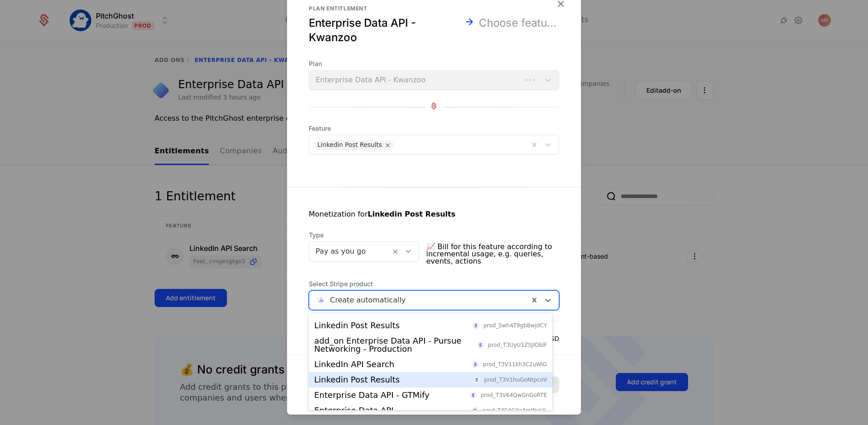  What do you see at coordinates (515, 380) in the screenshot?
I see `span: prod_T3V1huGoNtpcoV` at bounding box center [515, 380].